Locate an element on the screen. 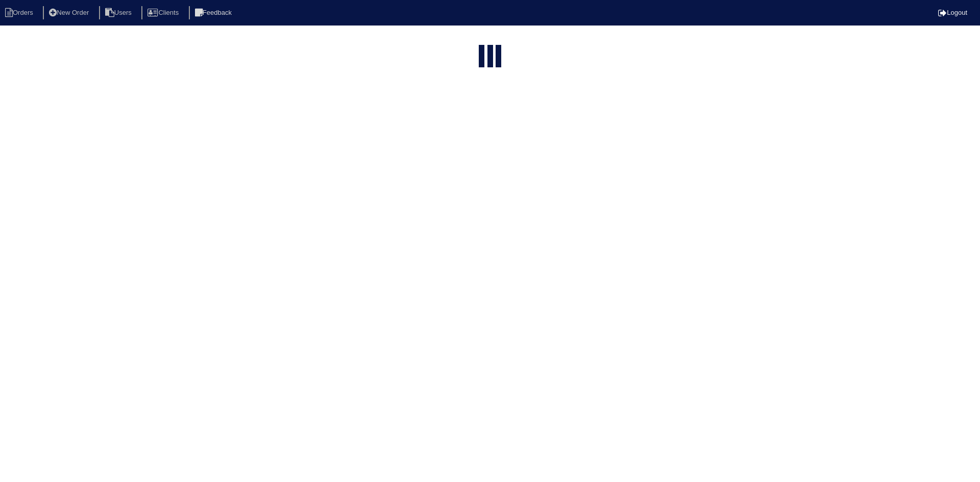 Image resolution: width=980 pixels, height=482 pixels. li: New Order is located at coordinates (70, 13).